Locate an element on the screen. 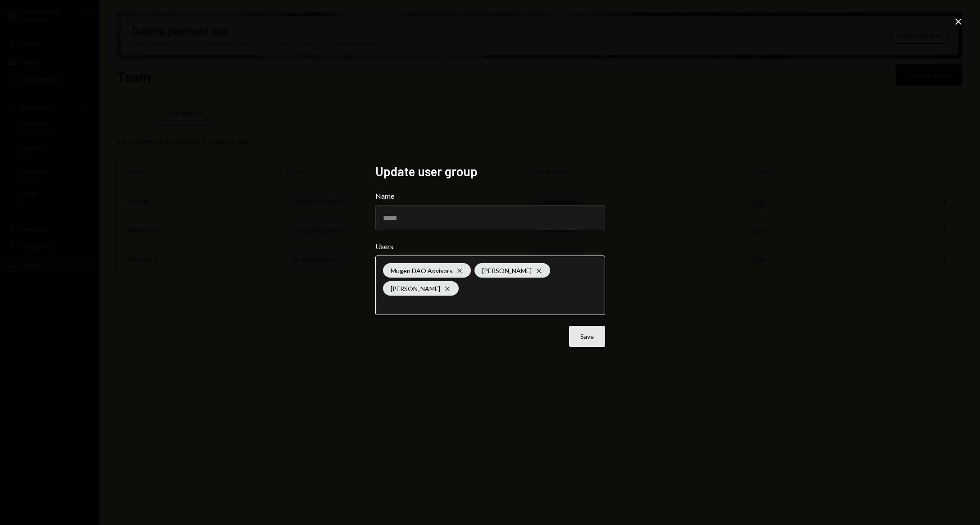 This screenshot has height=525, width=980. label: Name is located at coordinates (490, 196).